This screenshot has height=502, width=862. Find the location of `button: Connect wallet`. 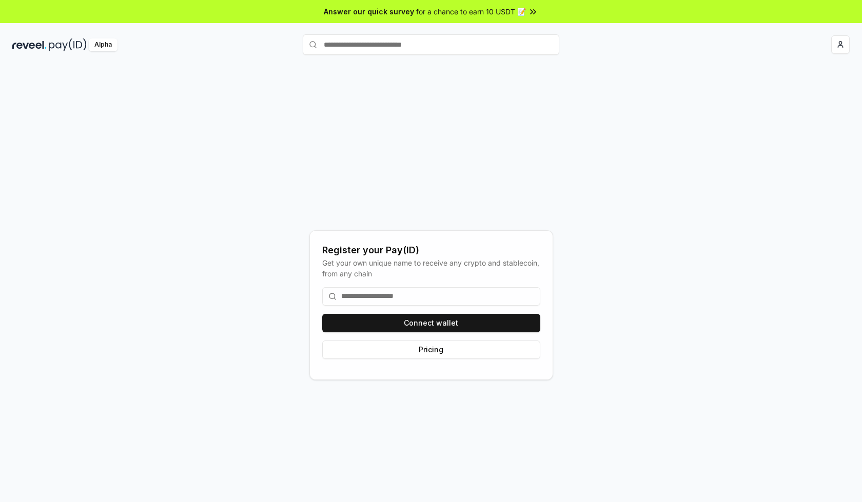

button: Connect wallet is located at coordinates (431, 323).